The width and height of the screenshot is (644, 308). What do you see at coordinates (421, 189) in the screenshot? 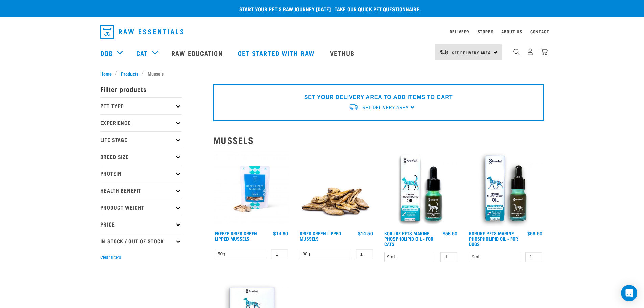
I see `img: Cat MP Oilsmaller 1024x1024` at bounding box center [421, 189].